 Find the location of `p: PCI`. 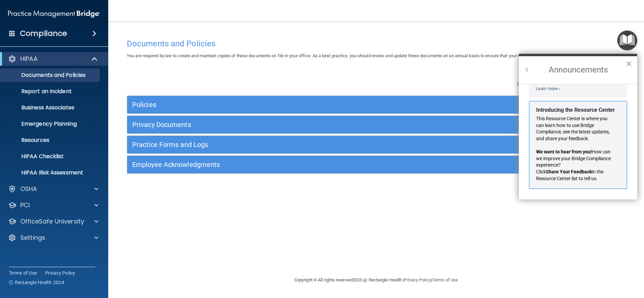

p: PCI is located at coordinates (25, 205).